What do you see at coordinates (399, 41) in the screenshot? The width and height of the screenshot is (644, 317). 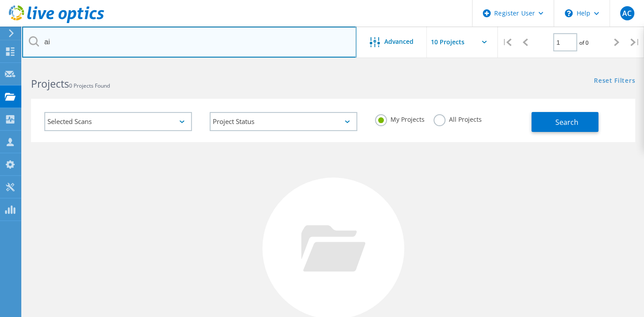 I see `span: Advanced` at bounding box center [399, 41].